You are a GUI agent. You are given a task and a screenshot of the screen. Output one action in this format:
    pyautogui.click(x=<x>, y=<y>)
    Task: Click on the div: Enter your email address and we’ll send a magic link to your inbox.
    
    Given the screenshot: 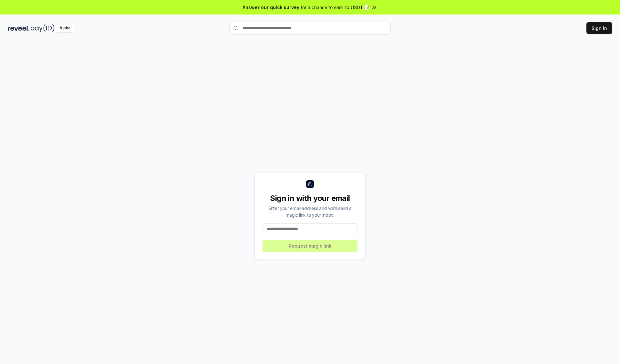 What is the action you would take?
    pyautogui.click(x=310, y=211)
    